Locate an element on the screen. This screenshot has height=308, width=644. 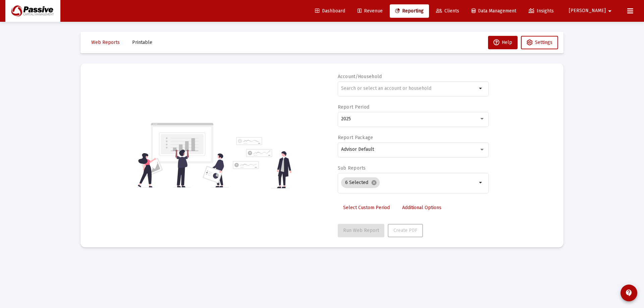
span: Select Custom Period is located at coordinates (366, 208).